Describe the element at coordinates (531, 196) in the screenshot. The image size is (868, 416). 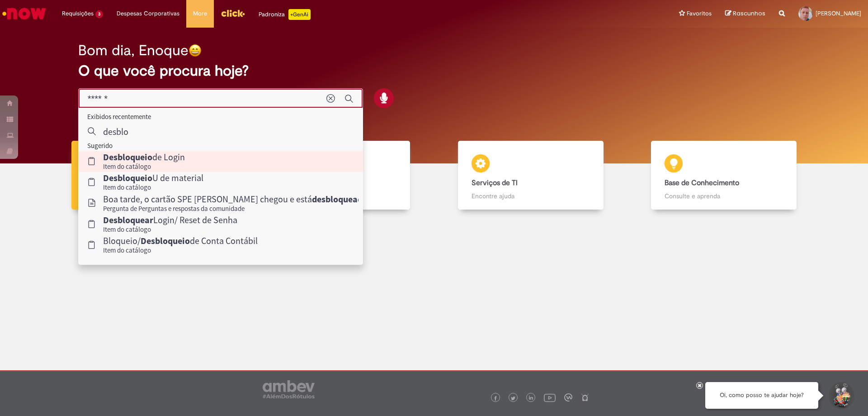
I see `p: Encontre ajuda` at that location.